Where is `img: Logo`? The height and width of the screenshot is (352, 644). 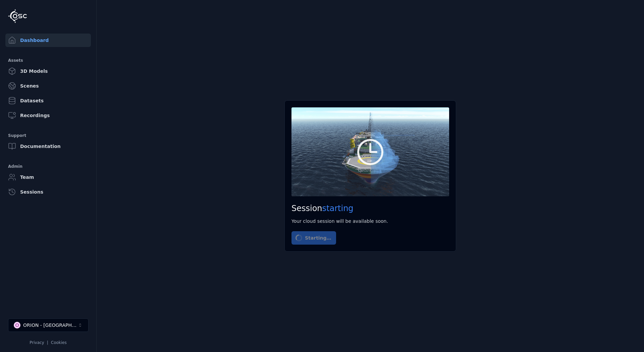
img: Logo is located at coordinates (18, 16).